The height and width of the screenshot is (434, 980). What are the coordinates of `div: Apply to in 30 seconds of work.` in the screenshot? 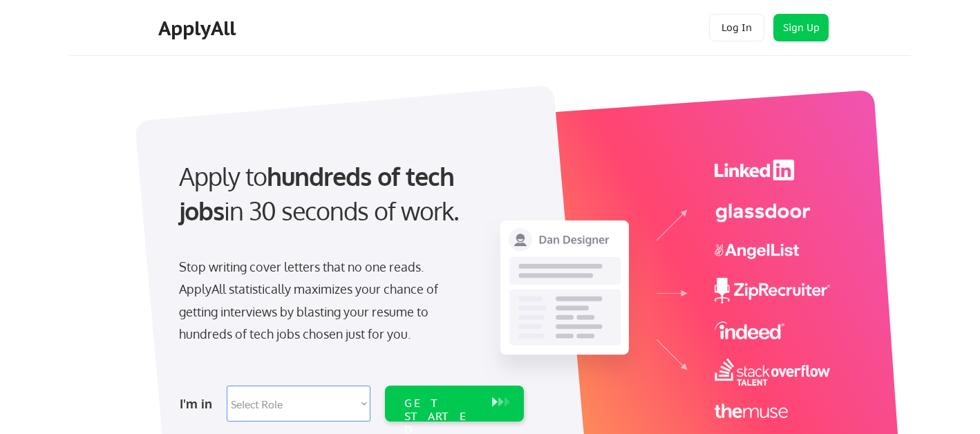 It's located at (349, 193).